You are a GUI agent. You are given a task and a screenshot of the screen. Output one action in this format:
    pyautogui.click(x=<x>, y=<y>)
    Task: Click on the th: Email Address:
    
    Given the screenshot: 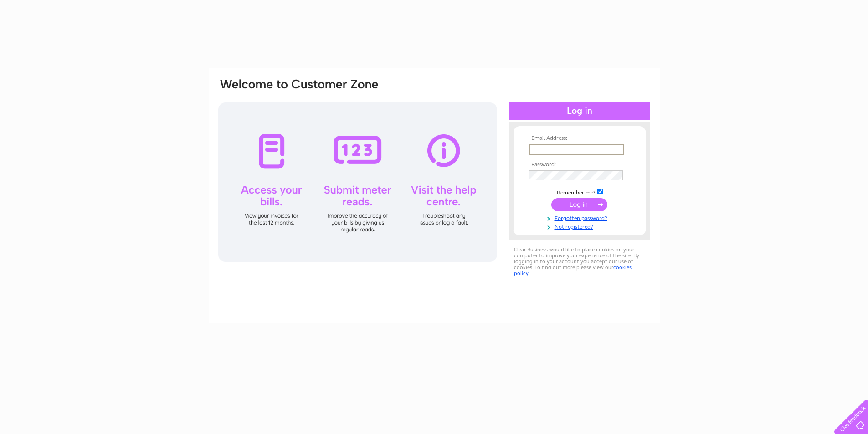 What is the action you would take?
    pyautogui.click(x=580, y=138)
    